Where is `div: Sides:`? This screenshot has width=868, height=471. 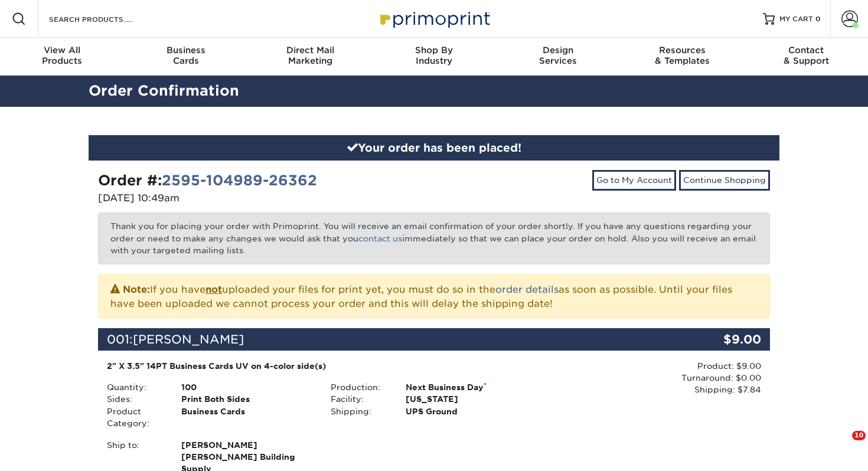 div: Sides: is located at coordinates (135, 399).